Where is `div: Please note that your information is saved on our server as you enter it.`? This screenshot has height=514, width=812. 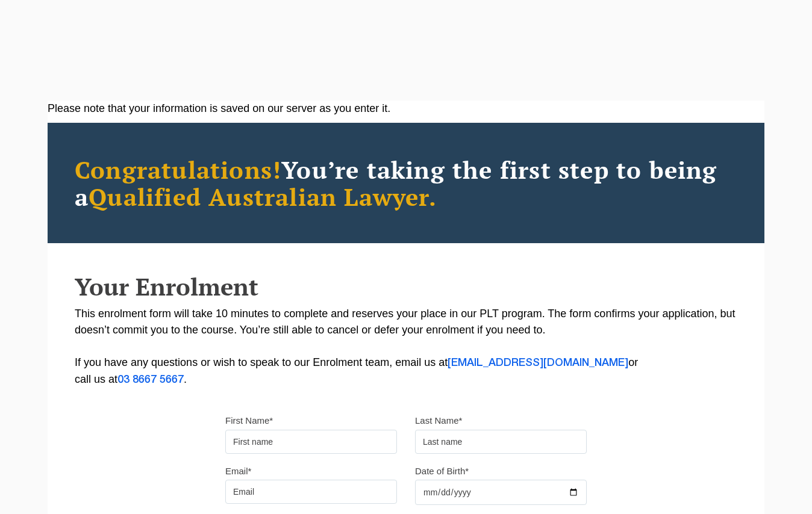 div: Please note that your information is saved on our server as you enter it. is located at coordinates (406, 108).